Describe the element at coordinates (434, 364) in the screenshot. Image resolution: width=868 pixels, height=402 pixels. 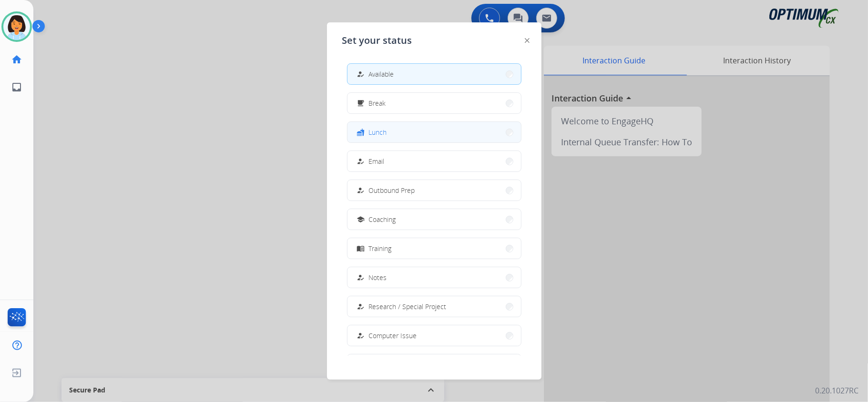
I see `button: Internet Issue` at that location.